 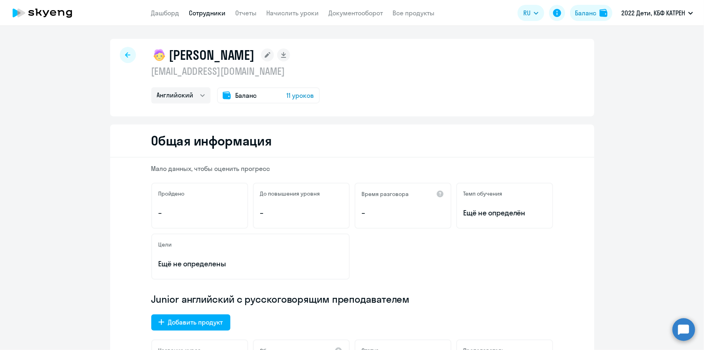 I want to click on p: Ещё не определены, so click(x=251, y=264).